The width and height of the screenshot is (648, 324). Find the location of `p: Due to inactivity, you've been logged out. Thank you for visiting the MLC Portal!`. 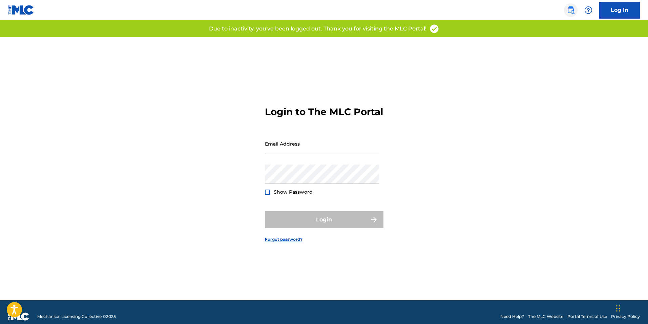

p: Due to inactivity, you've been logged out. Thank you for visiting the MLC Portal! is located at coordinates (318, 29).